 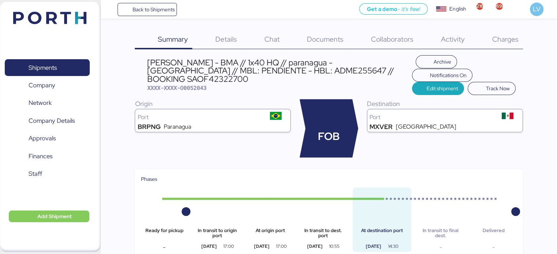 I want to click on button: Add Shipment, so click(x=49, y=217).